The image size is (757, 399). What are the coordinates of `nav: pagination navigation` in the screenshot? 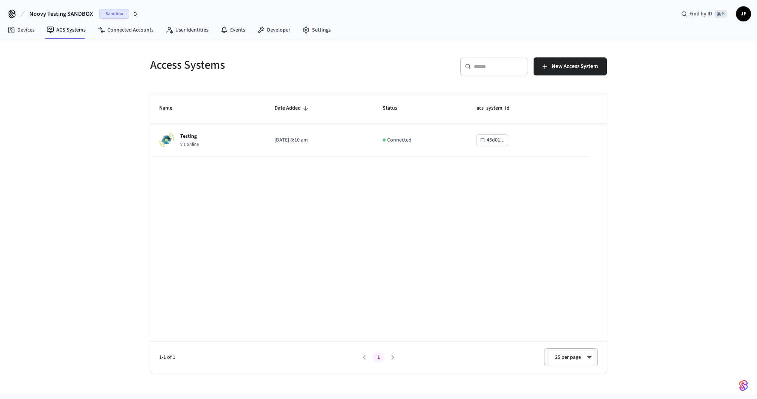 It's located at (379, 358).